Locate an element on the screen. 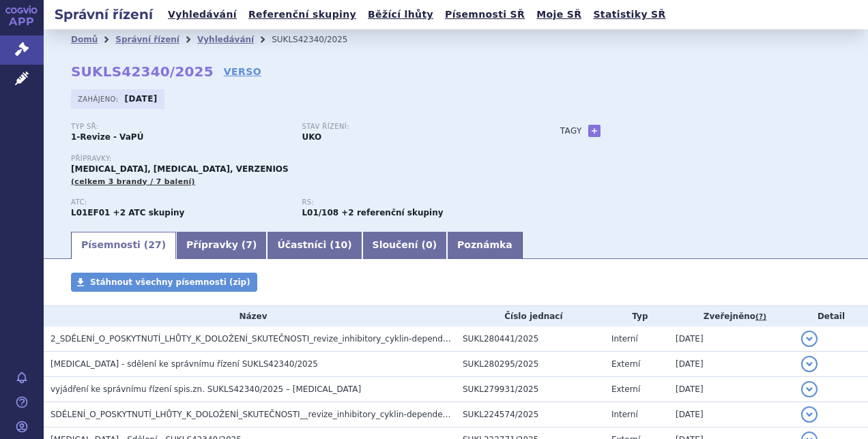  strong: SUKLS42340/2025 is located at coordinates (141, 71).